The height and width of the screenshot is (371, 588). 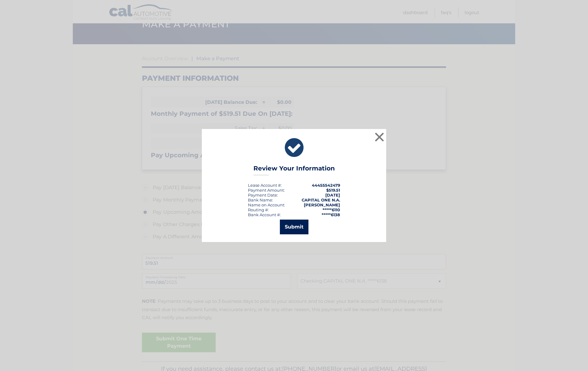 What do you see at coordinates (261, 200) in the screenshot?
I see `div: Bank Name:` at bounding box center [261, 200].